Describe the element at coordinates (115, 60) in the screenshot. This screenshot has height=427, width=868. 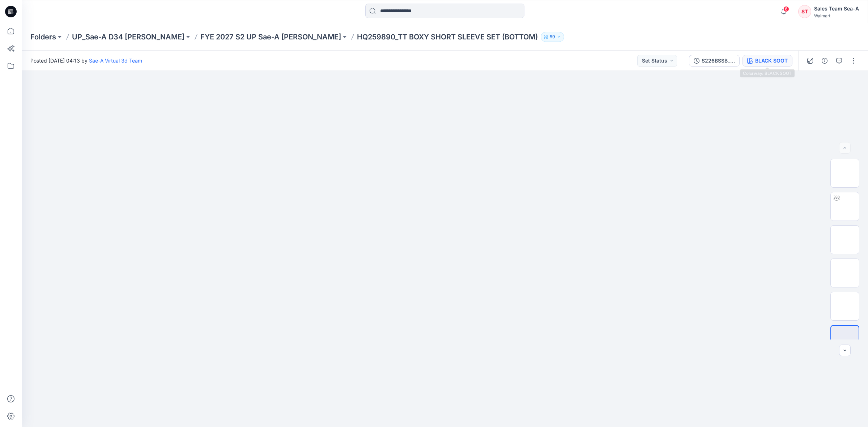
I see `a: Sae-A Virtual 3d Team` at that location.